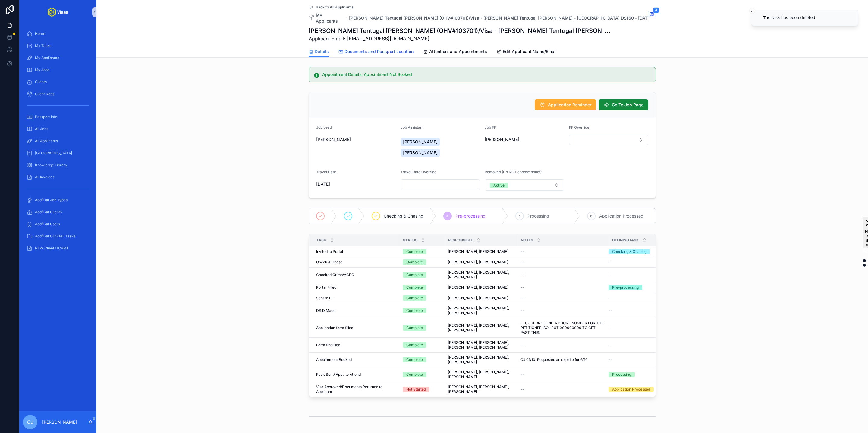 This screenshot has width=868, height=433. I want to click on a: Add/Edit Users, so click(58, 224).